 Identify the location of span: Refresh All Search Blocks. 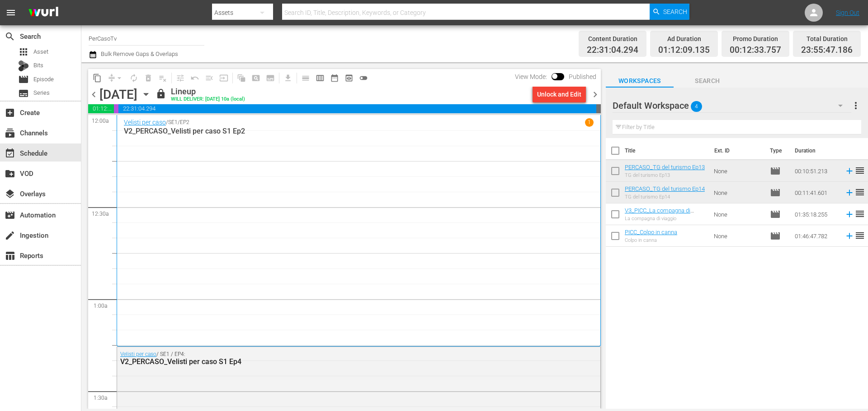
(240, 78).